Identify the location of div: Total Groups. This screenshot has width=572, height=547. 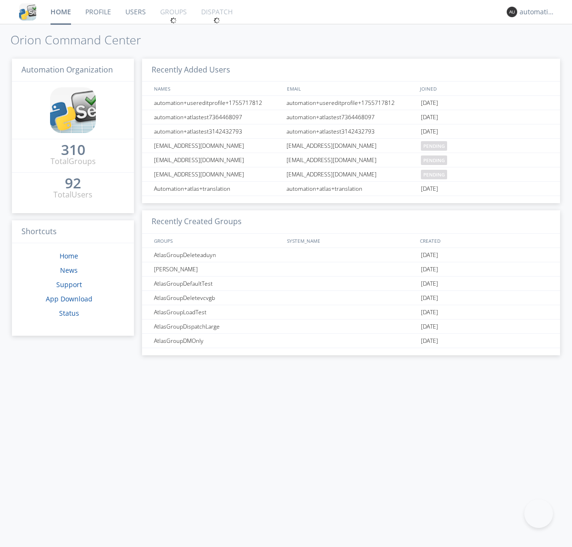
(73, 161).